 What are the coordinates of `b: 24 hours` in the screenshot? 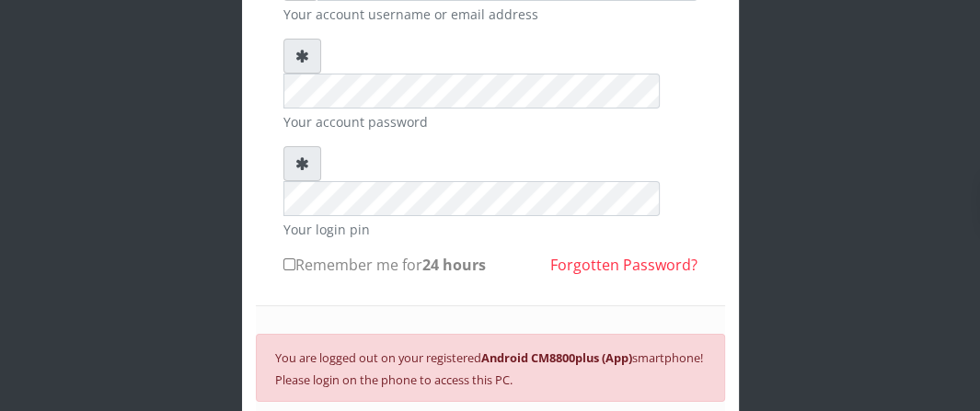 It's located at (453, 265).